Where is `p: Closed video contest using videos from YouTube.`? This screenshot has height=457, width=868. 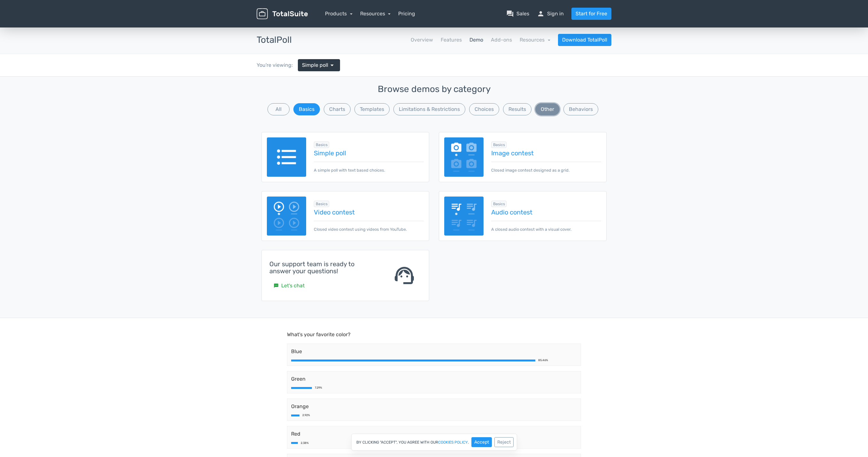
p: Closed video contest using videos from YouTube. is located at coordinates (369, 227).